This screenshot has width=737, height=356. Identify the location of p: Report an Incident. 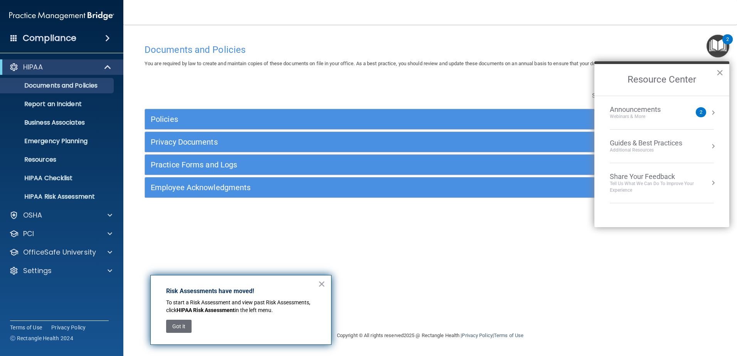
(57, 104).